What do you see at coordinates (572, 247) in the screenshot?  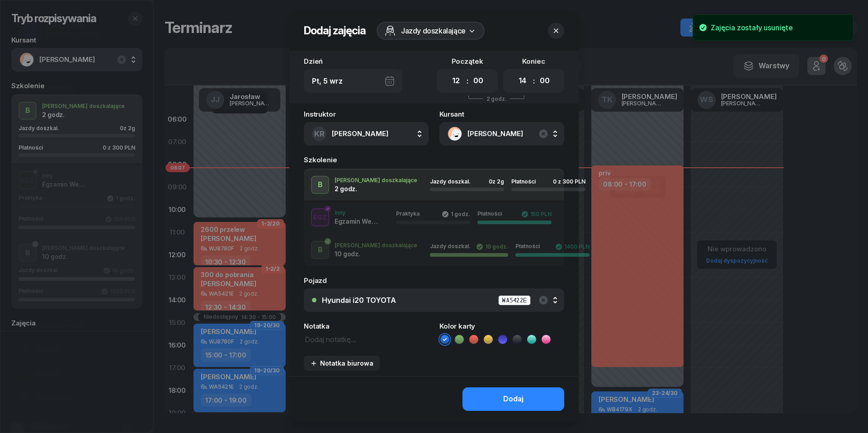 I see `div: 1400 PLN` at bounding box center [572, 247].